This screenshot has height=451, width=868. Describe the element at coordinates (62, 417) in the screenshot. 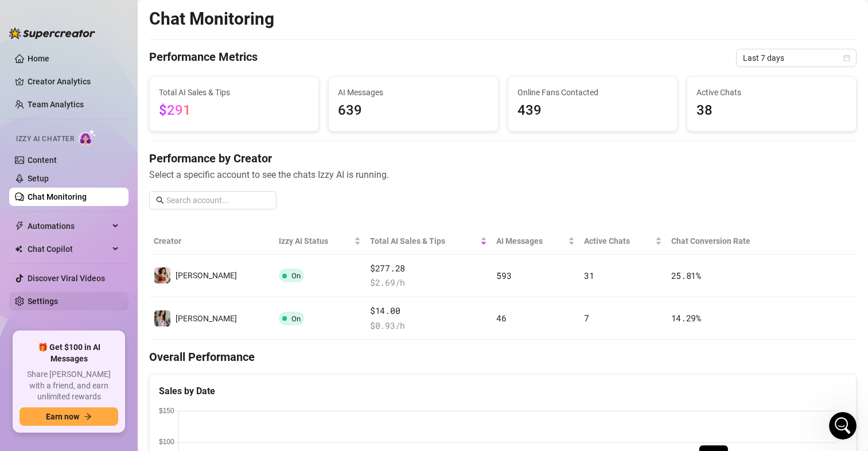

I see `span: Earn now` at that location.